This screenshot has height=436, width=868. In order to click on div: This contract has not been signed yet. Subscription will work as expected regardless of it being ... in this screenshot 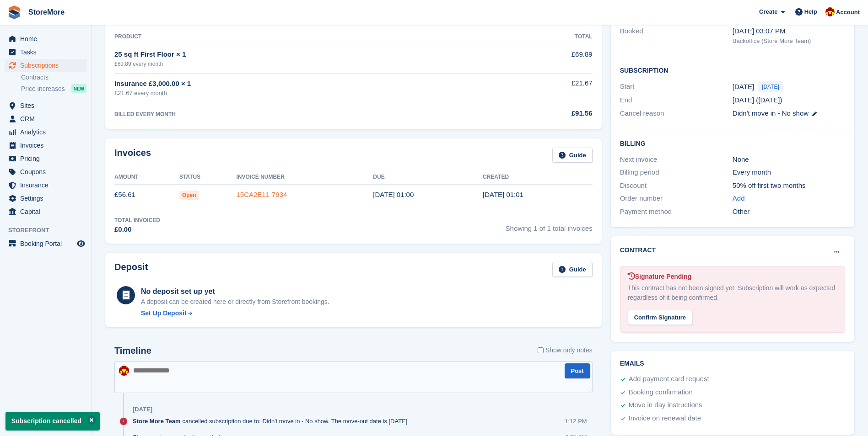, I will do `click(733, 293)`.